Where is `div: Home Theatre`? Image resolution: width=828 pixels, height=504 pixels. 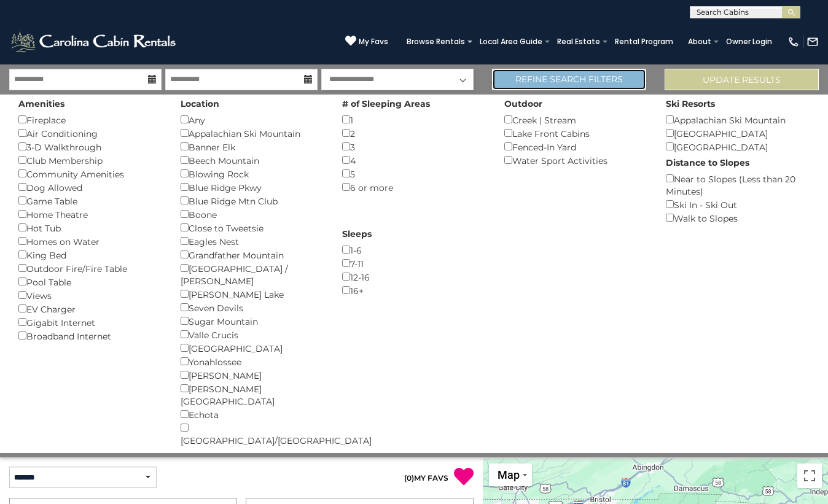
div: Home Theatre is located at coordinates (90, 214).